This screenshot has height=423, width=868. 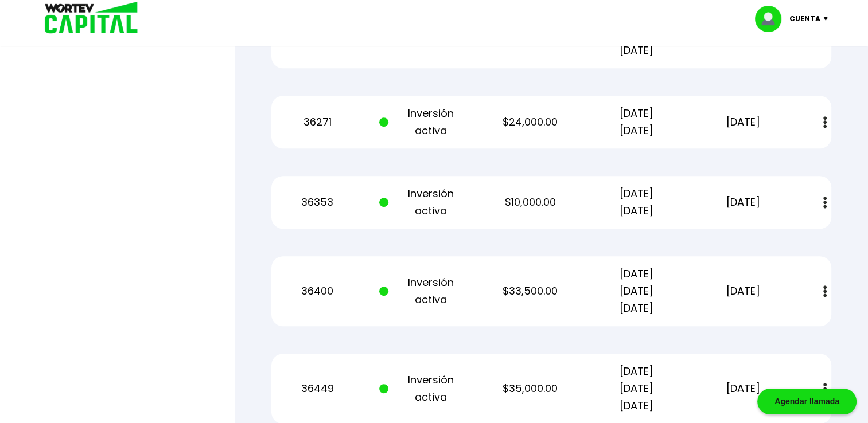 I want to click on p: Cuenta, so click(x=805, y=19).